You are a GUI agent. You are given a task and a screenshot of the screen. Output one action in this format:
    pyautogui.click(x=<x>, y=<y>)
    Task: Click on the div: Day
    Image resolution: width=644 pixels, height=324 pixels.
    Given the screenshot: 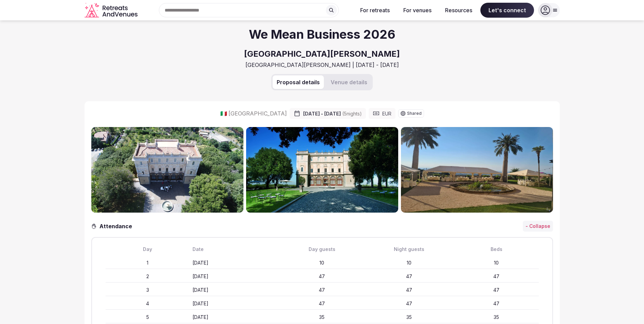 What is the action you would take?
    pyautogui.click(x=148, y=250)
    